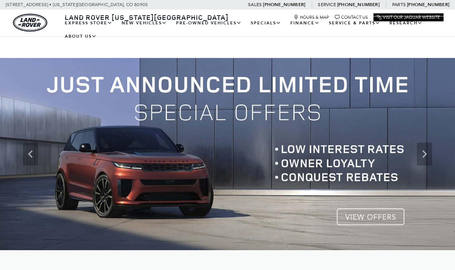  Describe the element at coordinates (408, 17) in the screenshot. I see `a: Visit Our Jaguar Website` at that location.